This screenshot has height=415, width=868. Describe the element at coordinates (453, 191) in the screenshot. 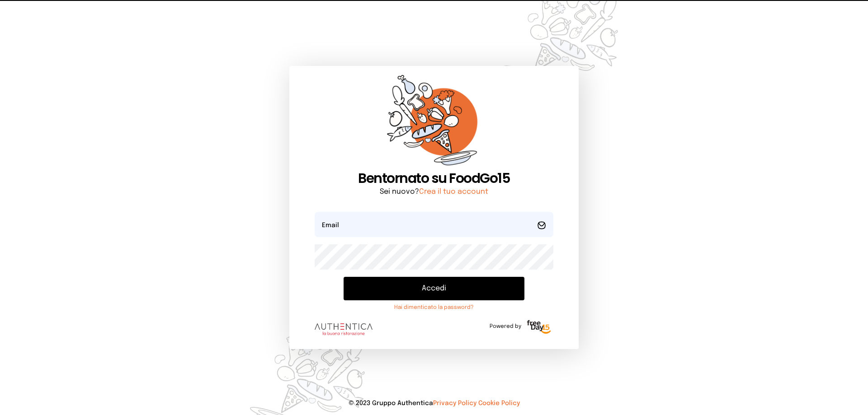

I see `a: Crea il tuo account` at that location.